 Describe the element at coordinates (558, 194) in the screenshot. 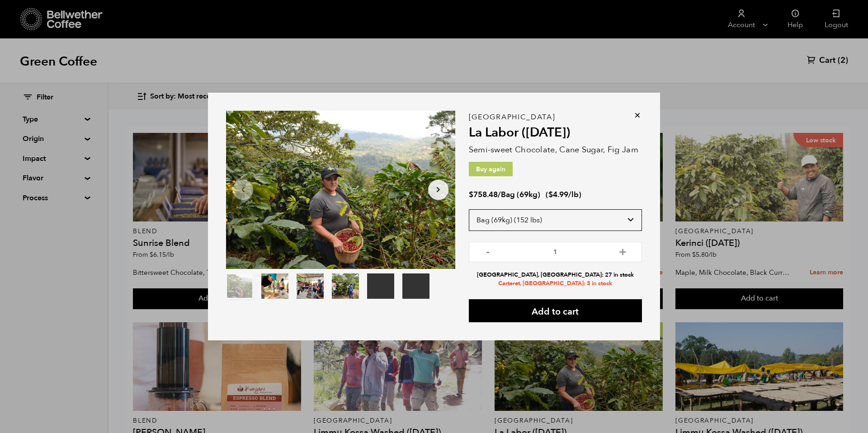

I see `bdi: 4.99` at that location.